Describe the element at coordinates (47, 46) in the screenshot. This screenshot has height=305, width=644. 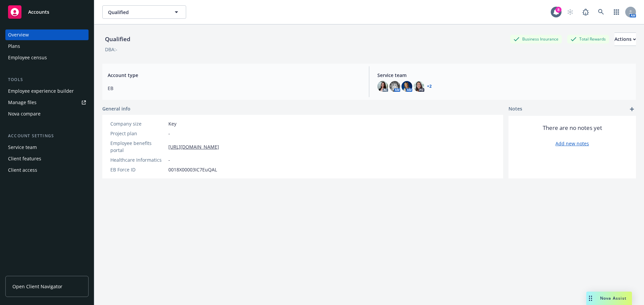
I see `a: Plans` at that location.